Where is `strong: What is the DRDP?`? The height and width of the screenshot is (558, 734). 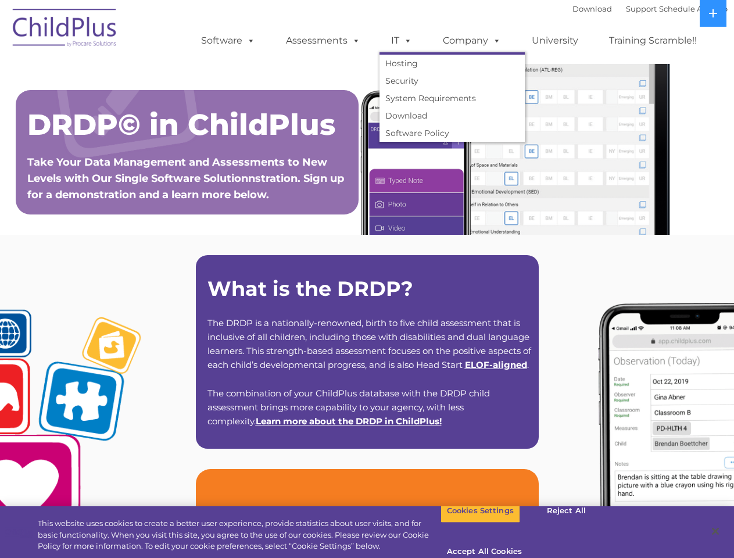
strong: What is the DRDP? is located at coordinates (310, 288).